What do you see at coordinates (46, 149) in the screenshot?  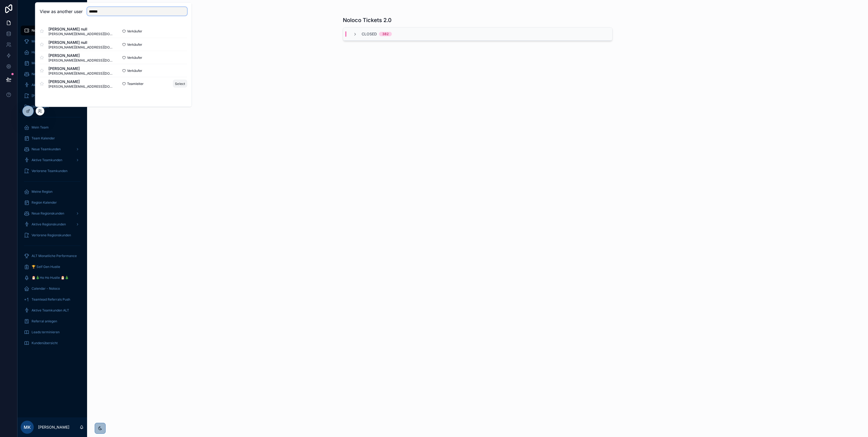 I see `span: Neue Teamkunden` at bounding box center [46, 149].